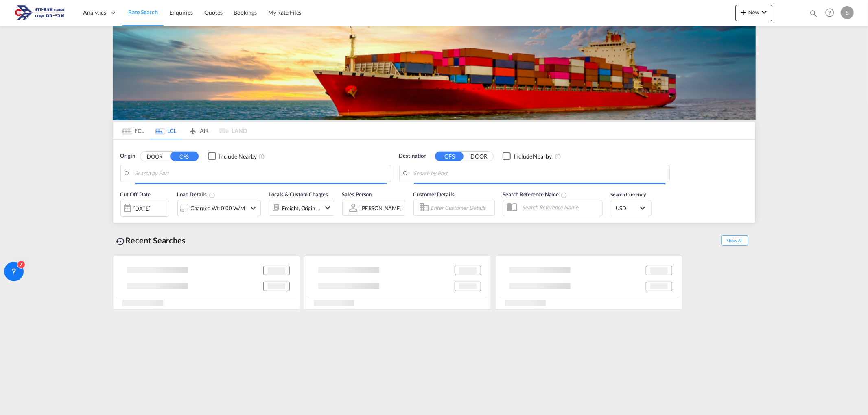 The width and height of the screenshot is (868, 415). What do you see at coordinates (413, 156) in the screenshot?
I see `span: Destination` at bounding box center [413, 156].